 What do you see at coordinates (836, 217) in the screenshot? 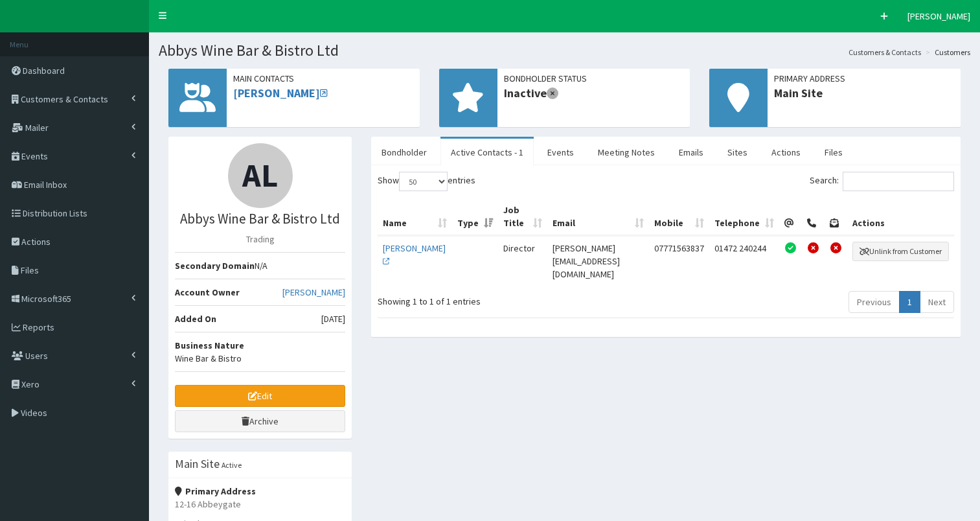
I see `th: Post Permission` at bounding box center [836, 217].